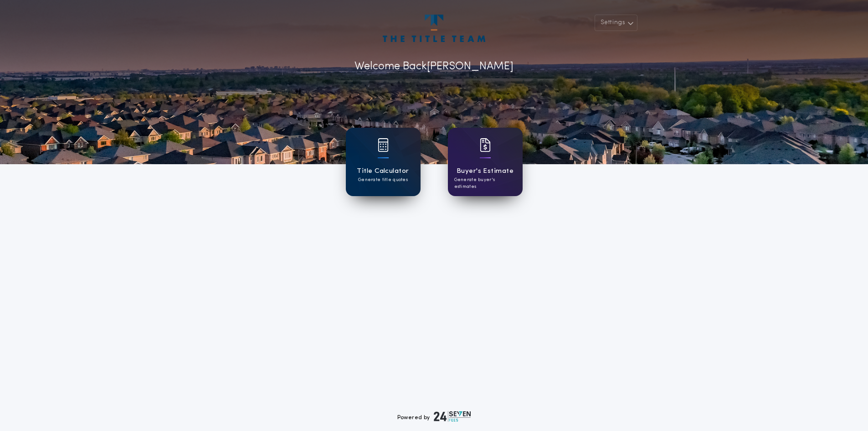 The image size is (868, 431). I want to click on div: Powered by, so click(434, 416).